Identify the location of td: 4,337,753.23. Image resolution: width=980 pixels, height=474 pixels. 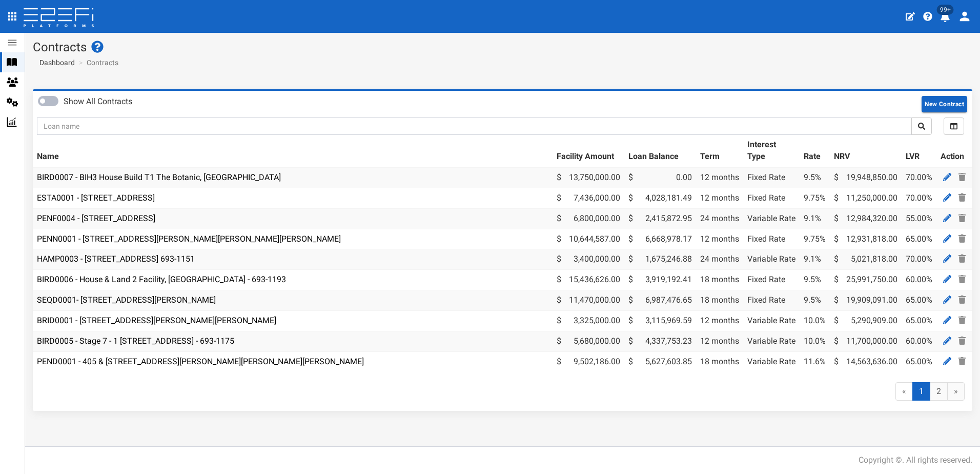
(660, 341).